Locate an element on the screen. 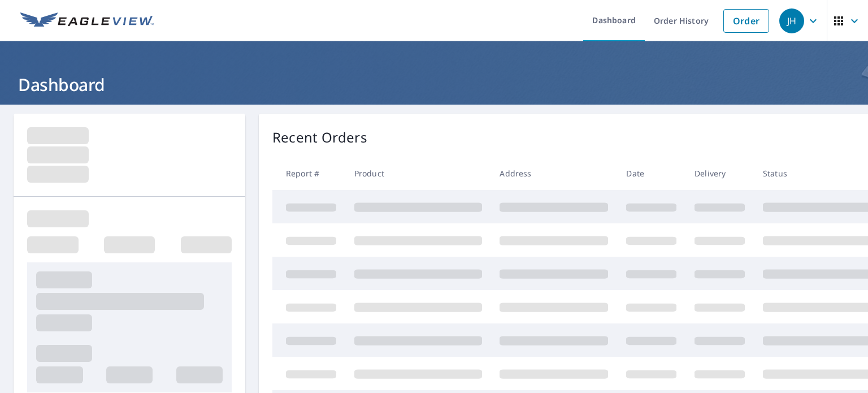  img: EV Logo is located at coordinates (87, 21).